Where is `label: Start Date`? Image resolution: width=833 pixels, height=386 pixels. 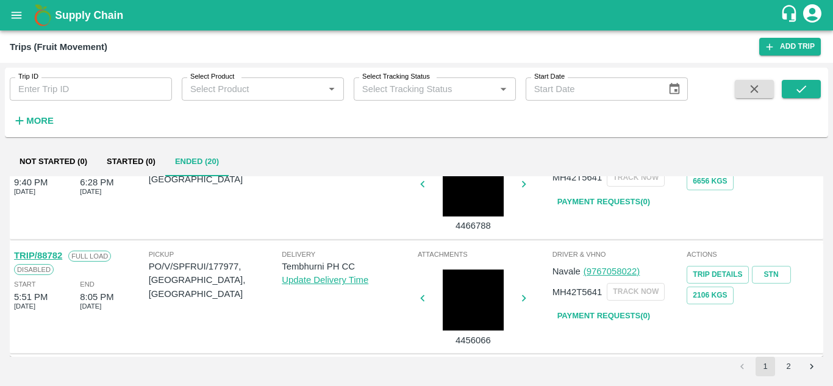
label: Start Date is located at coordinates (549, 77).